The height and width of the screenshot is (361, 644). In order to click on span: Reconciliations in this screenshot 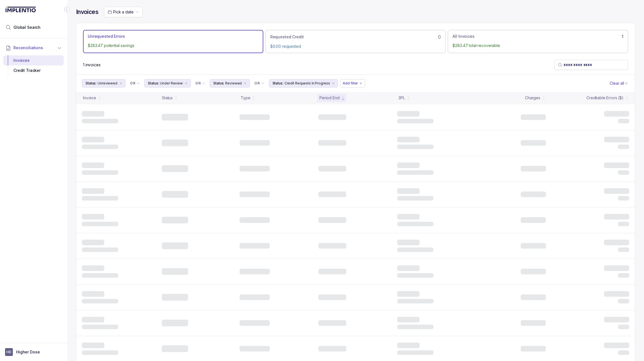, I will do `click(28, 48)`.